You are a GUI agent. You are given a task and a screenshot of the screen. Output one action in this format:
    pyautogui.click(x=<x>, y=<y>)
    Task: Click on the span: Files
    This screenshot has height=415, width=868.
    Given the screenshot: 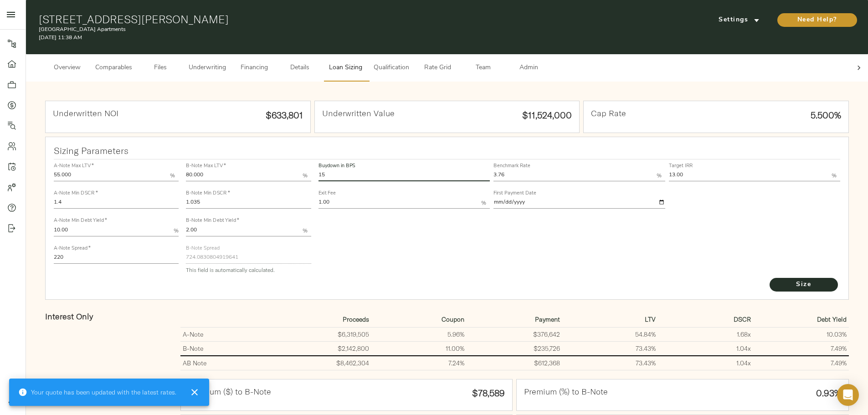 What is the action you would take?
    pyautogui.click(x=160, y=68)
    